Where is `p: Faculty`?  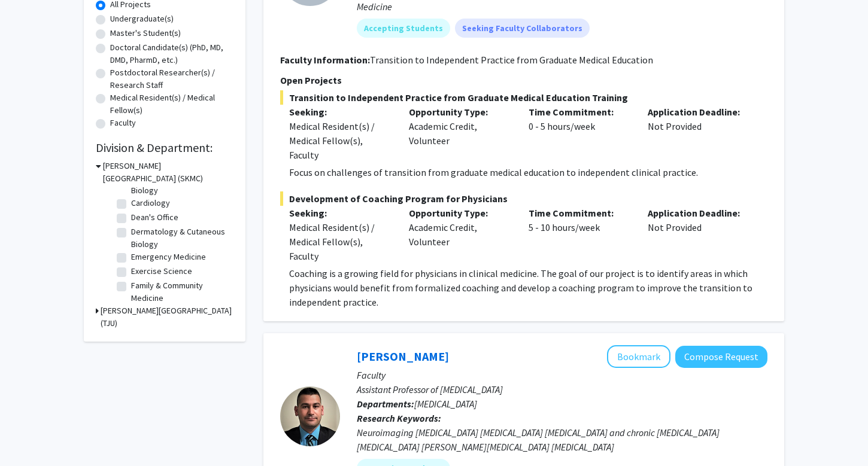
p: Faculty is located at coordinates (562, 375).